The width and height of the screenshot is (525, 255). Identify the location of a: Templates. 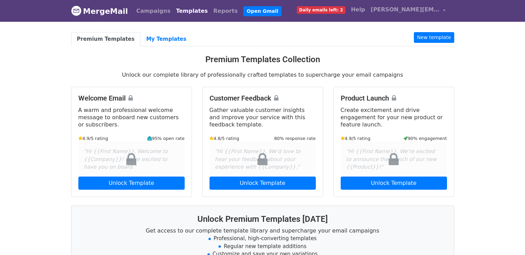
(192, 11).